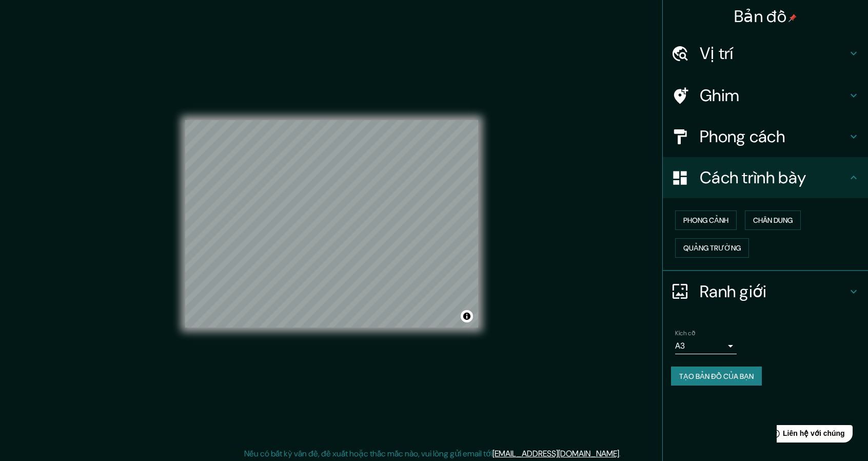 This screenshot has width=868, height=461. Describe the element at coordinates (717, 54) in the screenshot. I see `font: Vị trí` at that location.